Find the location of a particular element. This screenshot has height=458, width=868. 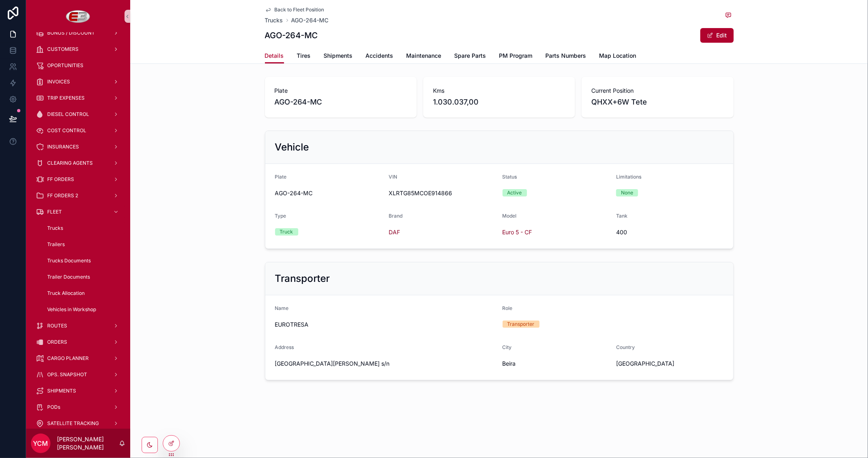

span: Tank is located at coordinates (622, 216).